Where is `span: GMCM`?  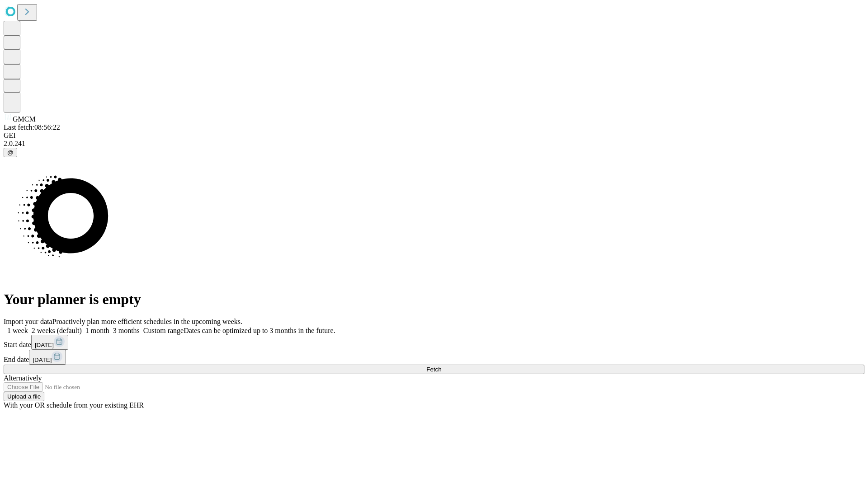 span: GMCM is located at coordinates (24, 118).